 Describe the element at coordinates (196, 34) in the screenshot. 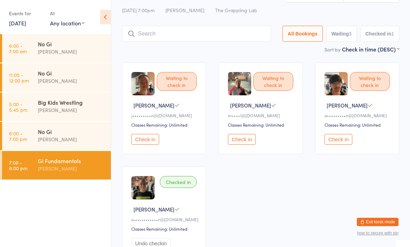

I see `input: Search` at that location.